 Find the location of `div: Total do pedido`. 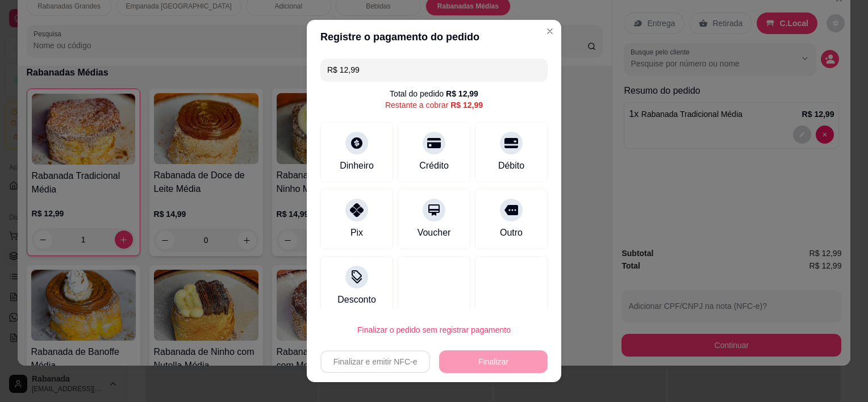

div: Total do pedido is located at coordinates (434, 94).